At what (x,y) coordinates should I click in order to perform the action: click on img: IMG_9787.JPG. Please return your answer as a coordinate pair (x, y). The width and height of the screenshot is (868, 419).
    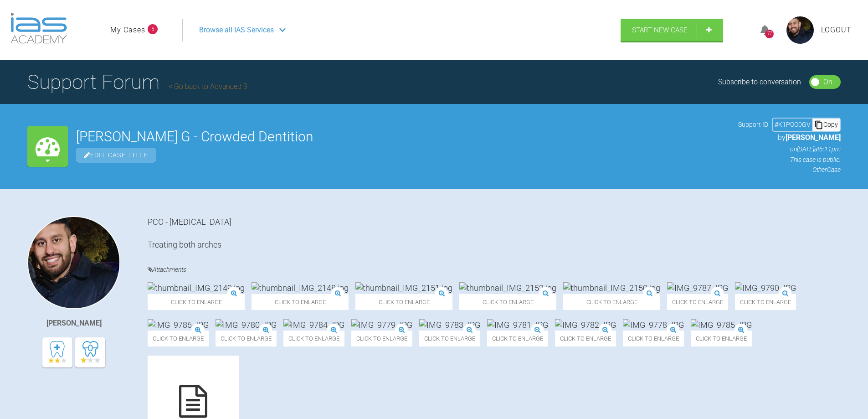
    Looking at the image, I should click on (697, 287).